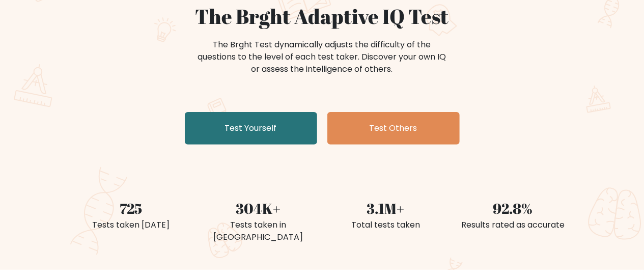 Image resolution: width=644 pixels, height=279 pixels. I want to click on div: 92.8%, so click(513, 208).